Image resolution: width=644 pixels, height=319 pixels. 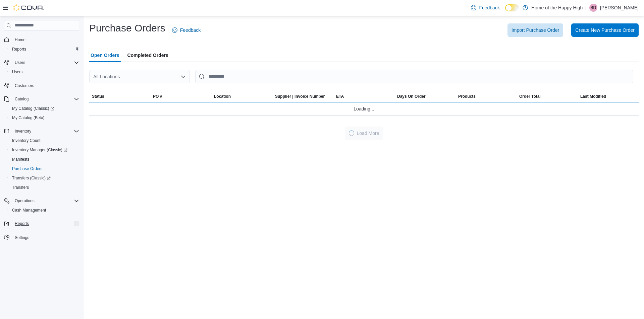 I want to click on span: Products, so click(x=467, y=96).